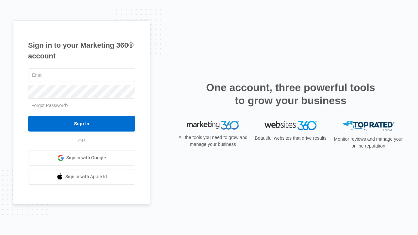 Image resolution: width=418 pixels, height=235 pixels. Describe the element at coordinates (368, 126) in the screenshot. I see `img: Top Rated Local` at that location.